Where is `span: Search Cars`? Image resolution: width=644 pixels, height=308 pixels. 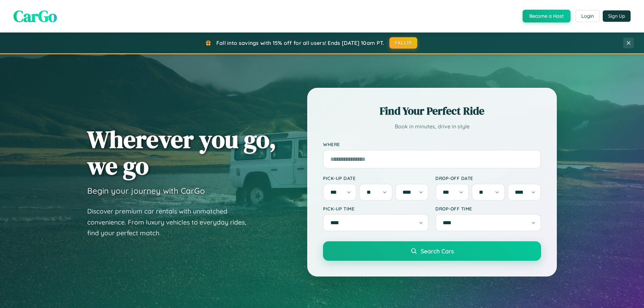 span: Search Cars is located at coordinates (437, 251).